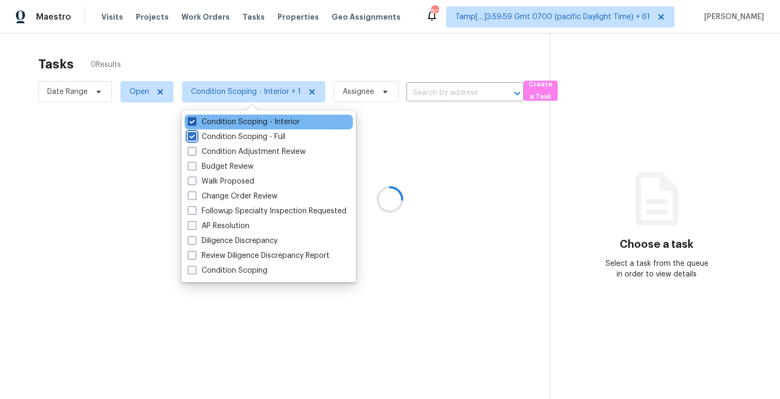 Image resolution: width=780 pixels, height=399 pixels. I want to click on label: Diligence Discrepancy, so click(232, 241).